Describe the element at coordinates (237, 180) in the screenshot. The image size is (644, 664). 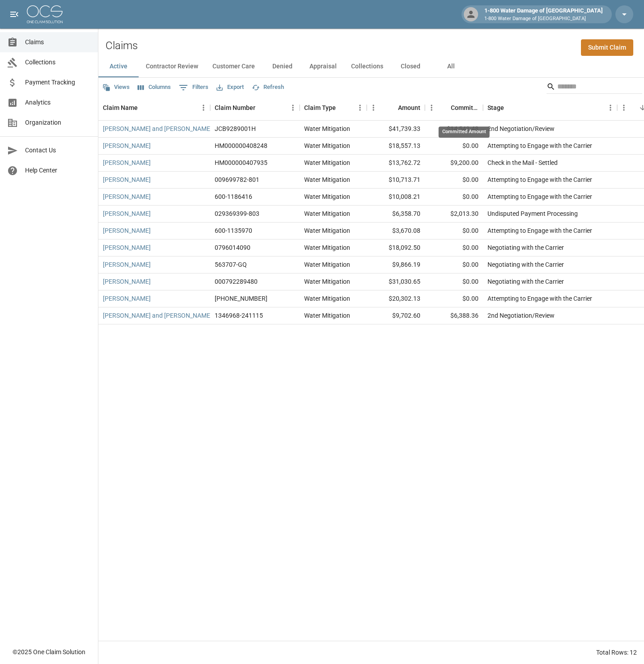
I see `div: 009699782-801` at that location.